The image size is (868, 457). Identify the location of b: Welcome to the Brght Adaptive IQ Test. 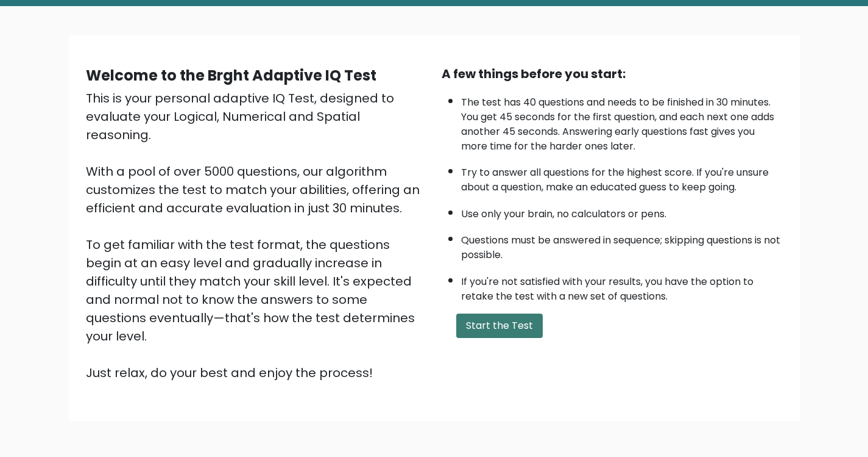
(231, 75).